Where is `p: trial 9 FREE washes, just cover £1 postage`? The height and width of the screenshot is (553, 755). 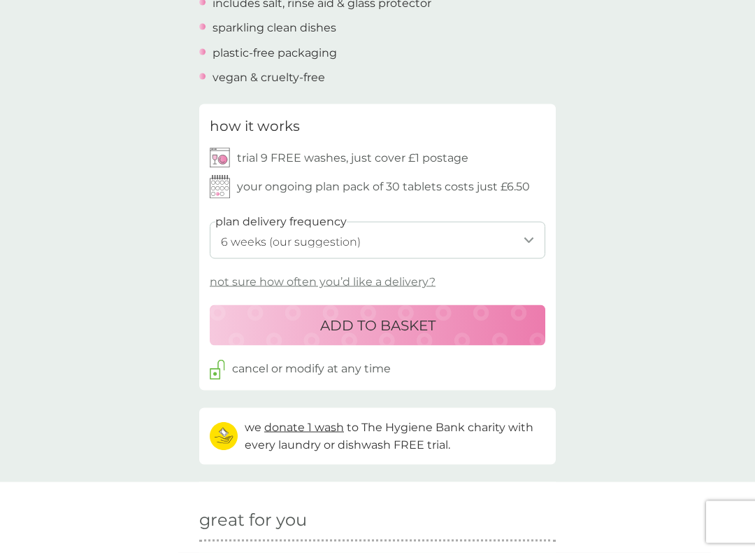
p: trial 9 FREE washes, just cover £1 postage is located at coordinates (353, 158).